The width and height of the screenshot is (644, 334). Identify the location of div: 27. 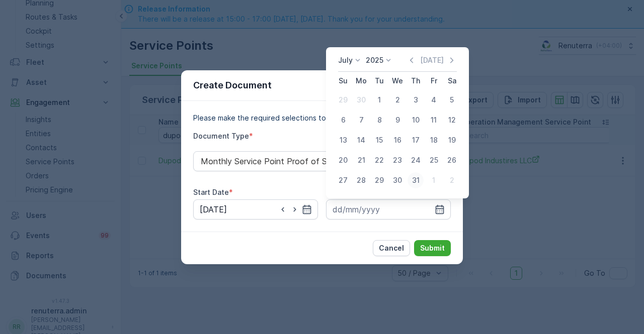
(343, 180).